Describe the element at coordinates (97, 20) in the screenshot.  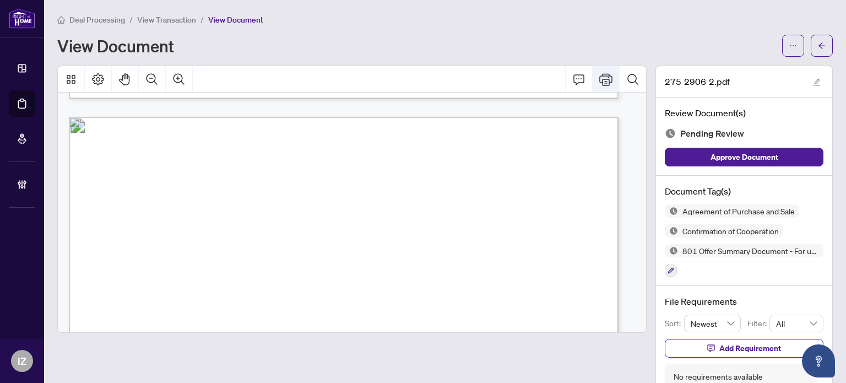
I see `span: Deal Processing` at that location.